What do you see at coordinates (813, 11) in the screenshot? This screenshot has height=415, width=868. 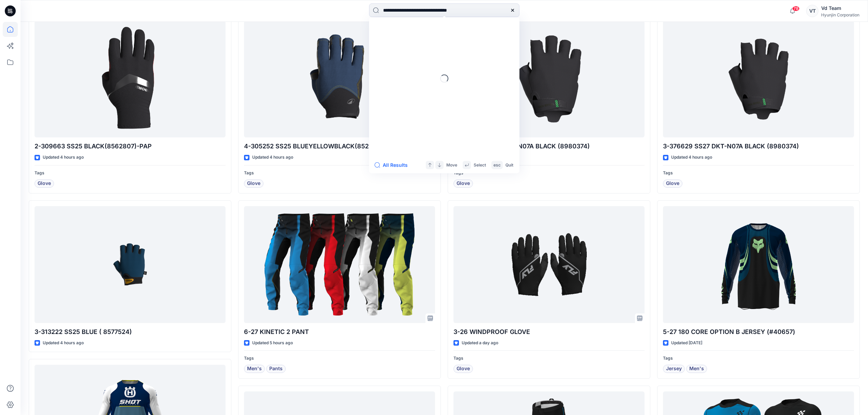 I see `div: VT` at bounding box center [813, 11].